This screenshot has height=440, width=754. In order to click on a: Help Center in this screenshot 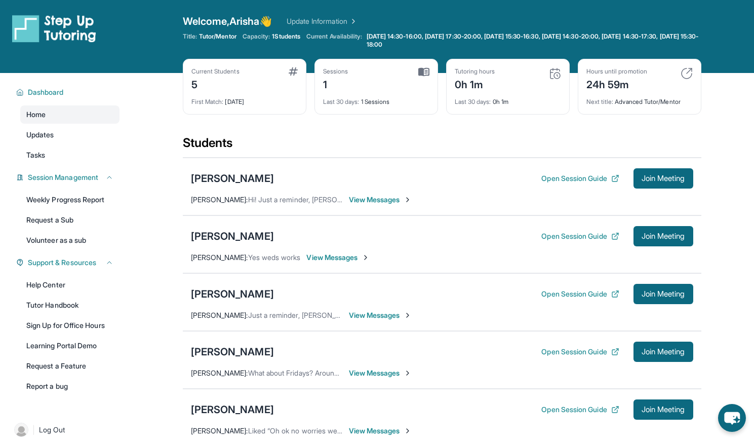, I will do `click(70, 285)`.